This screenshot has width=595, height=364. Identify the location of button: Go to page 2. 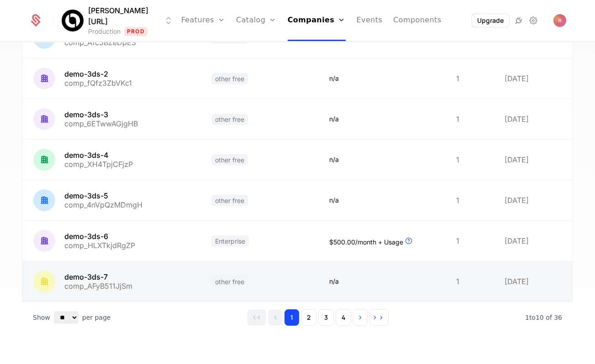
(309, 318).